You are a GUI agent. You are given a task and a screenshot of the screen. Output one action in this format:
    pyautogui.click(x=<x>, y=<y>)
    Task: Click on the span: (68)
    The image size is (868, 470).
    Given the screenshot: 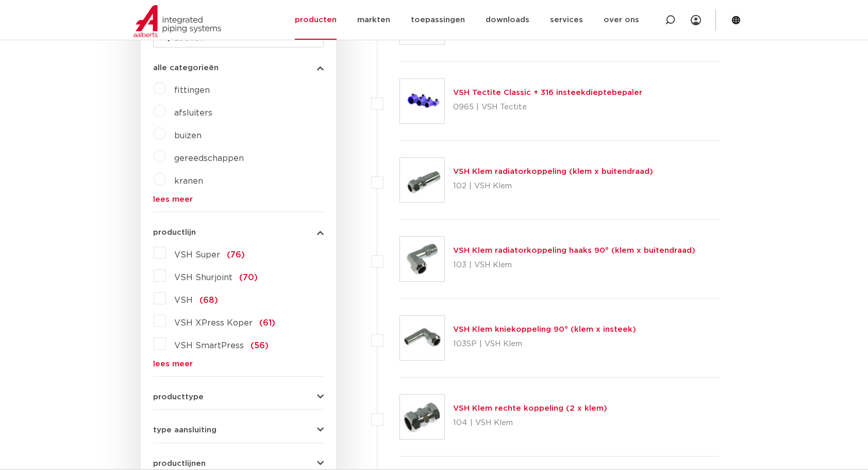 What is the action you would take?
    pyautogui.click(x=209, y=300)
    